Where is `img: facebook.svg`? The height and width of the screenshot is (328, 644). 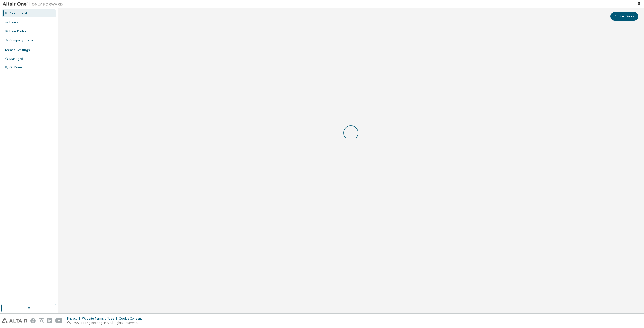 img: facebook.svg is located at coordinates (33, 321).